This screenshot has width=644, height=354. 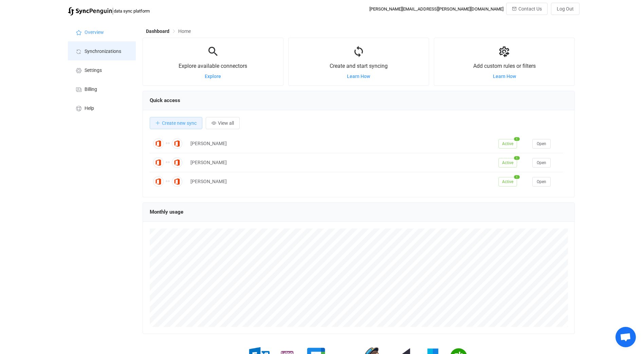 I want to click on span: Home, so click(x=184, y=31).